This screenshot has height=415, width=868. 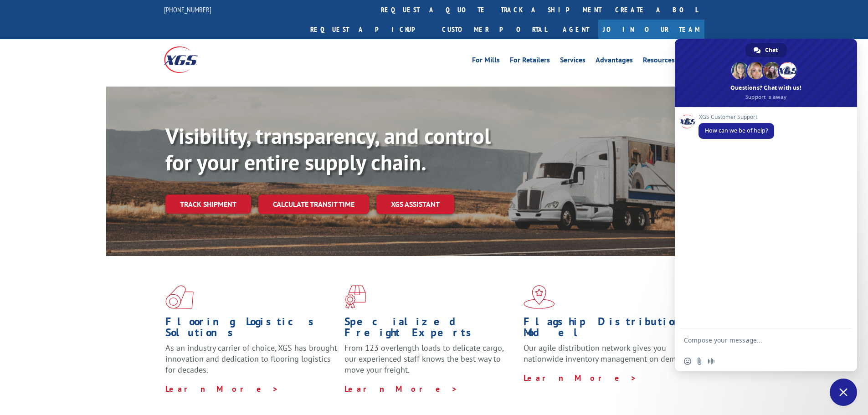 What do you see at coordinates (251, 359) in the screenshot?
I see `span: As an industry carrier of choice, XGS has brought innovation and dedication to flooring logistics...` at bounding box center [251, 359].